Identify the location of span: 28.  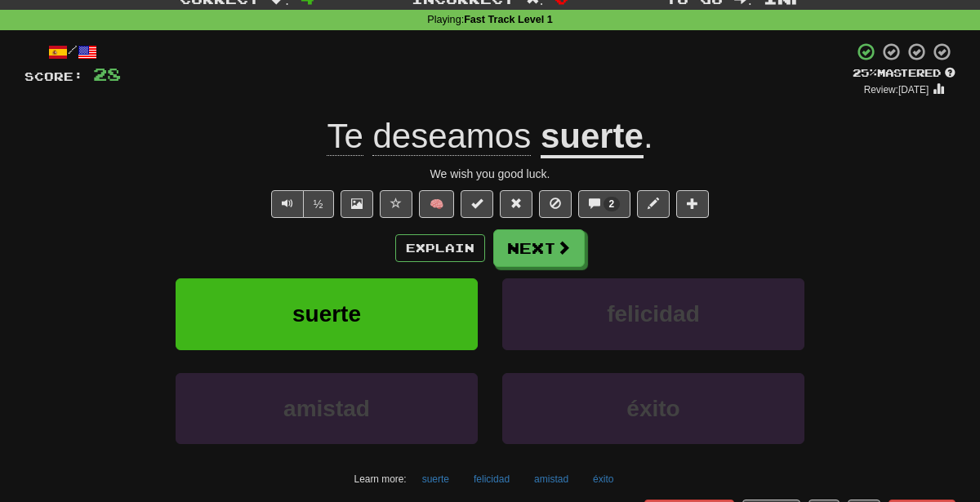
(107, 73).